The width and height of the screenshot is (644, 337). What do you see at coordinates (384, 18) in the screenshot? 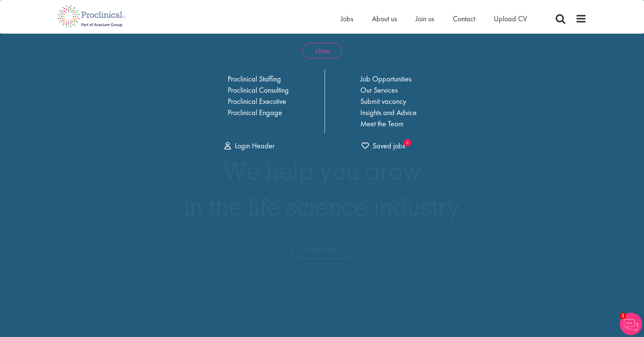
I see `a: About us` at bounding box center [384, 18].